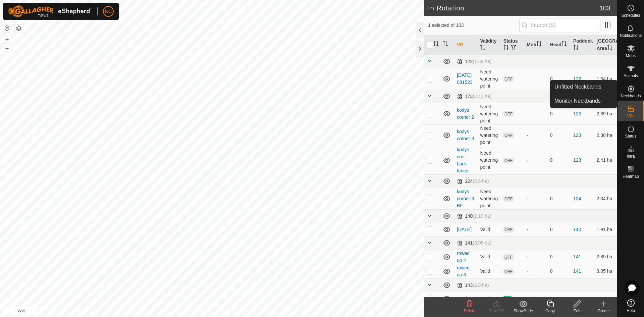 The width and height of the screenshot is (644, 317). Describe the element at coordinates (108, 11) in the screenshot. I see `span: NC` at that location.